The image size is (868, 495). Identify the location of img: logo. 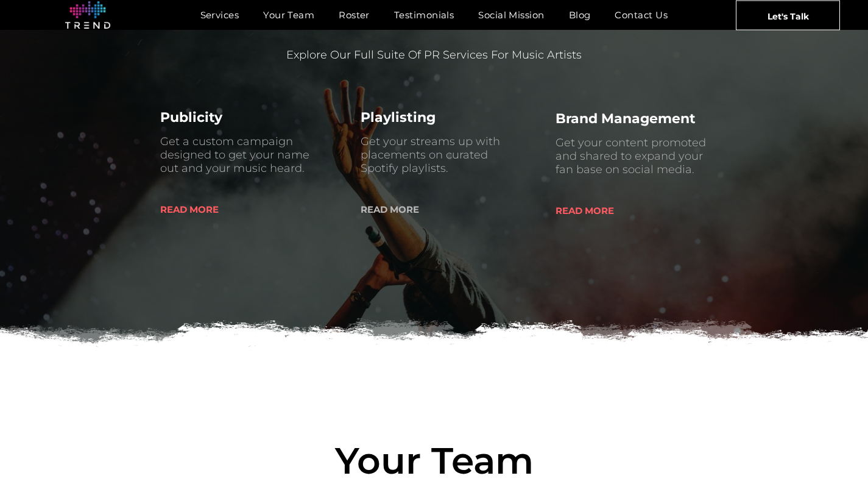
(88, 15).